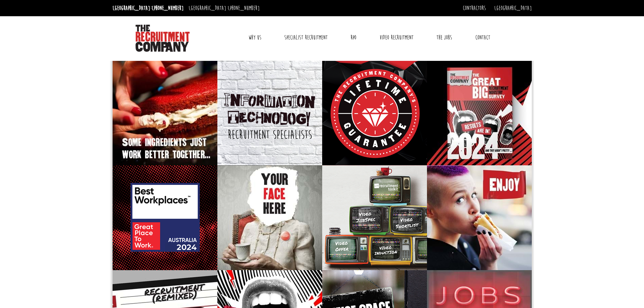  Describe the element at coordinates (255, 37) in the screenshot. I see `a: Why Us` at that location.